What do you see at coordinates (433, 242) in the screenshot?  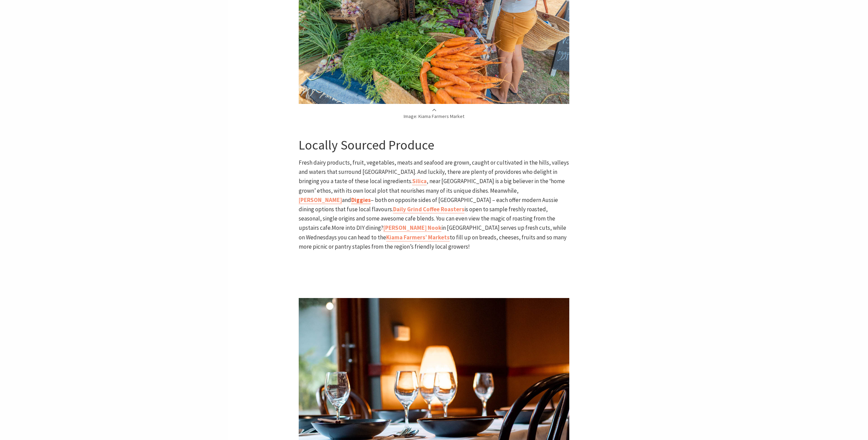 I see `span: to fill up on breads, cheeses, fruits and so many more picnic or pantry staples from the region’s...` at bounding box center [433, 242].